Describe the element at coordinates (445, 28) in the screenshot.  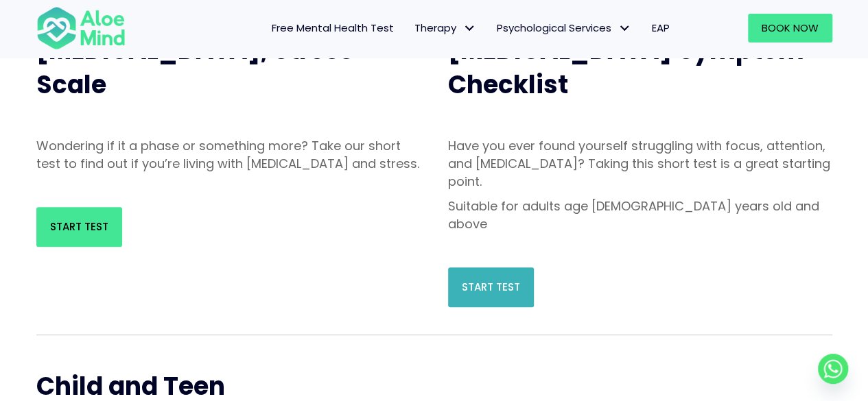
I see `a: TherapyTherapy: submenu` at that location.